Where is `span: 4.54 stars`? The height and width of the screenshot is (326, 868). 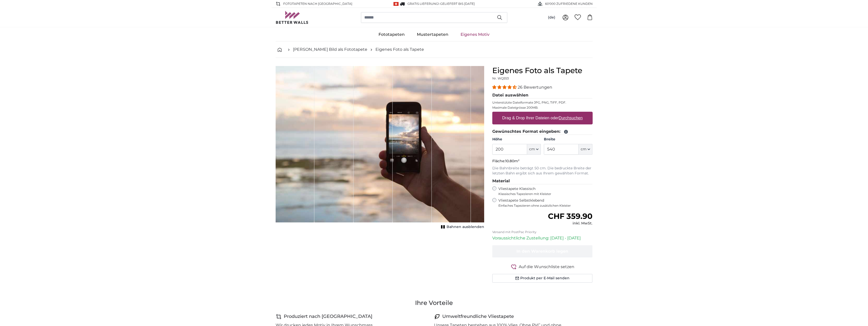 span: 4.54 stars is located at coordinates (505, 87).